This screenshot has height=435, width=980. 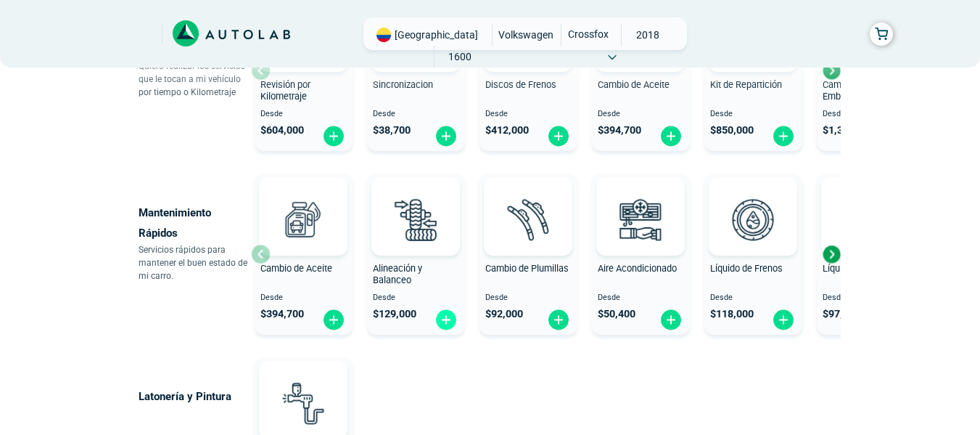 What do you see at coordinates (521, 84) in the screenshot?
I see `span: Discos de Frenos` at bounding box center [521, 84].